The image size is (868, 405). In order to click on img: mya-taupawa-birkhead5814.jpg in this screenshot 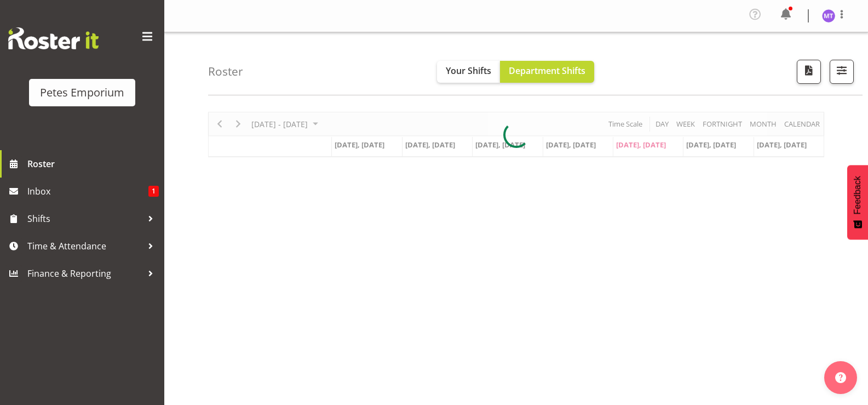, I will do `click(829, 16)`.